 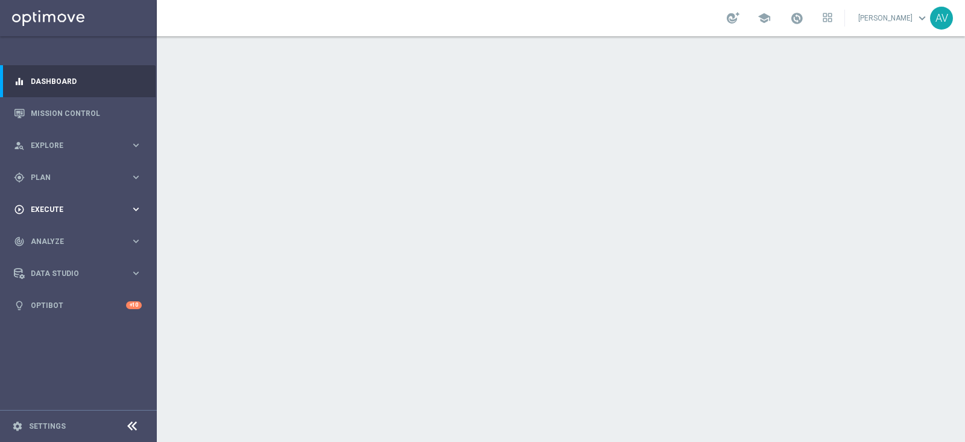 I want to click on div: lightbulb Optibot +10, so click(x=78, y=305).